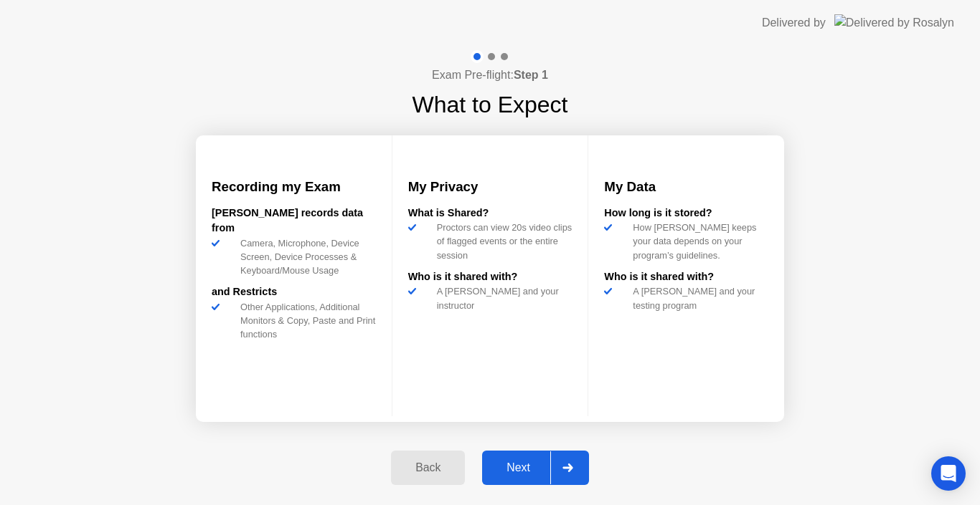  Describe the element at coordinates (536, 468) in the screenshot. I see `button: Next` at that location.